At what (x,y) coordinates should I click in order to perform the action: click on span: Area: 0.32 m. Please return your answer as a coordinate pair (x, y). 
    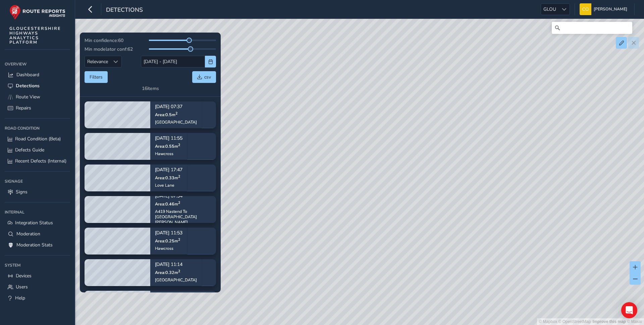
    Looking at the image, I should click on (167, 272).